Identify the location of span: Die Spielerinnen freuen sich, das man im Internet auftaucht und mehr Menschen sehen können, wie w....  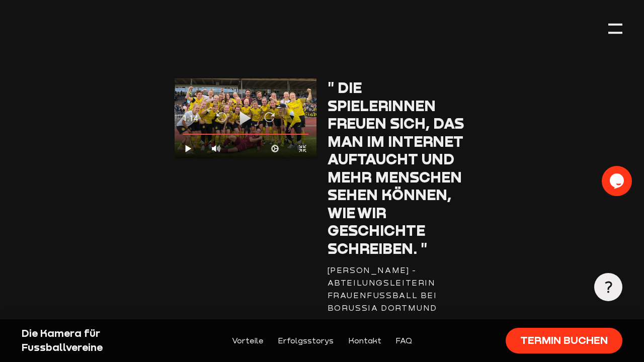
(396, 167).